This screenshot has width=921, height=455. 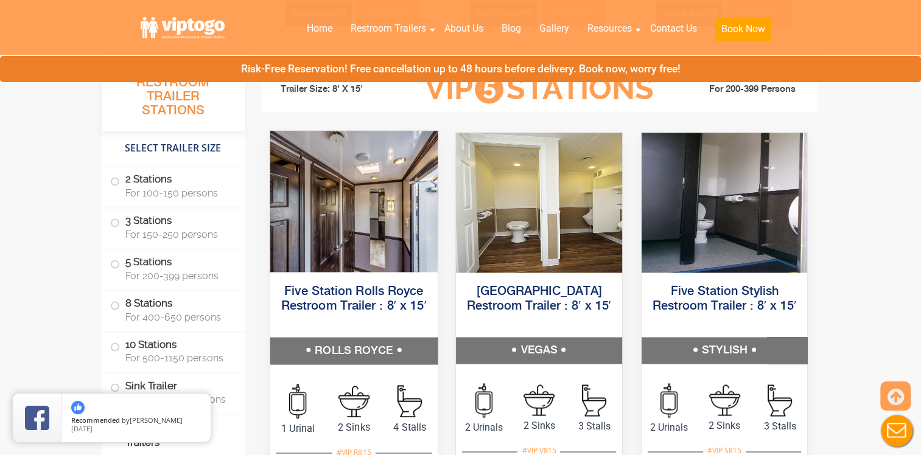 What do you see at coordinates (897, 431) in the screenshot?
I see `button: Live Chat` at bounding box center [897, 431].